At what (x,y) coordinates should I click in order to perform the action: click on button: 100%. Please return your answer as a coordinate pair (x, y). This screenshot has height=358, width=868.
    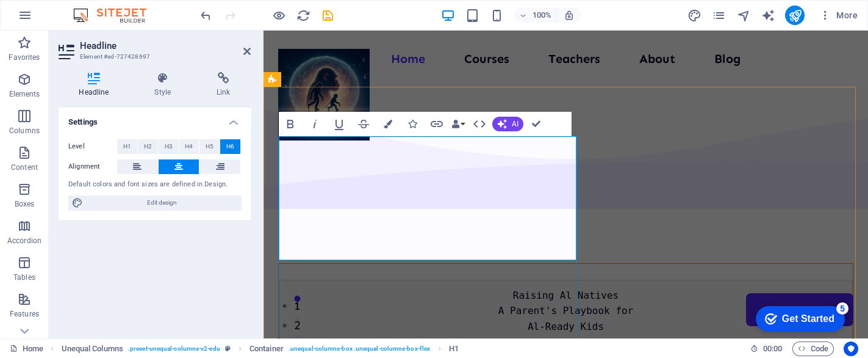
    Looking at the image, I should click on (535, 16).